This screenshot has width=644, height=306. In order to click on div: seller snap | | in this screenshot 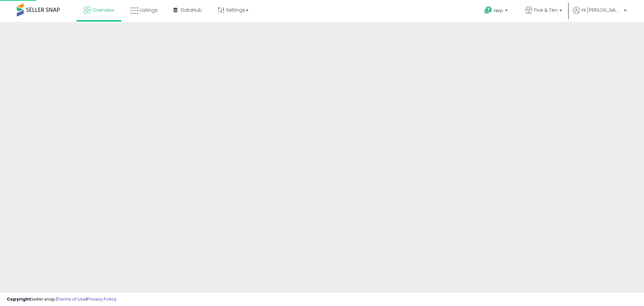, I will do `click(61, 299)`.